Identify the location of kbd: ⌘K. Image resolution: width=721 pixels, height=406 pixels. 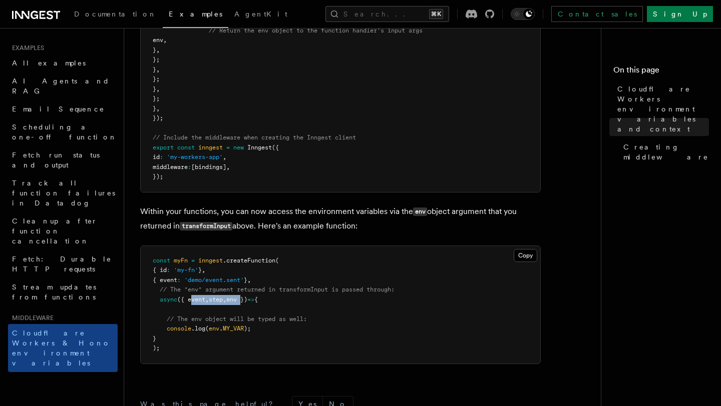
(436, 14).